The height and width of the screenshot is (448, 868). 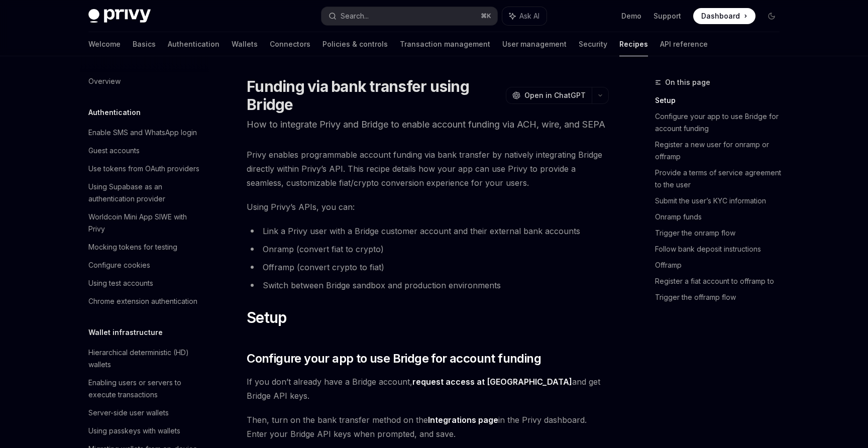 I want to click on div: Worldcoin Mini App SIWE with Privy, so click(x=146, y=223).